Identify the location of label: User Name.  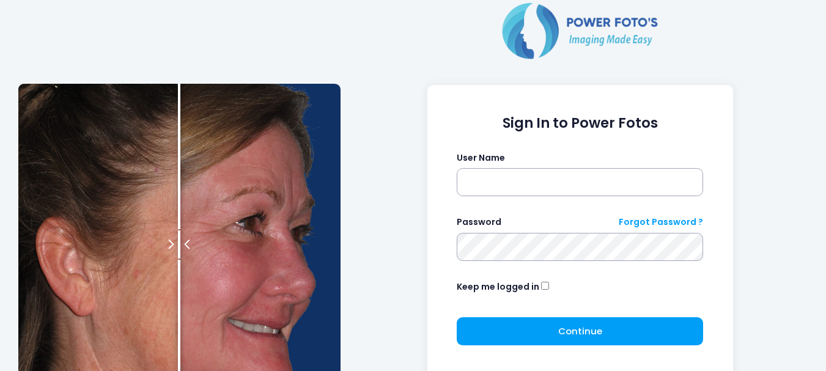
(481, 158).